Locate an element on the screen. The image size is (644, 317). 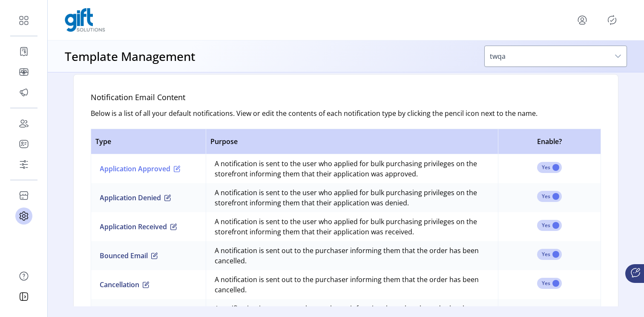
div: Notification message will appear here. is located at coordinates (73, 121).